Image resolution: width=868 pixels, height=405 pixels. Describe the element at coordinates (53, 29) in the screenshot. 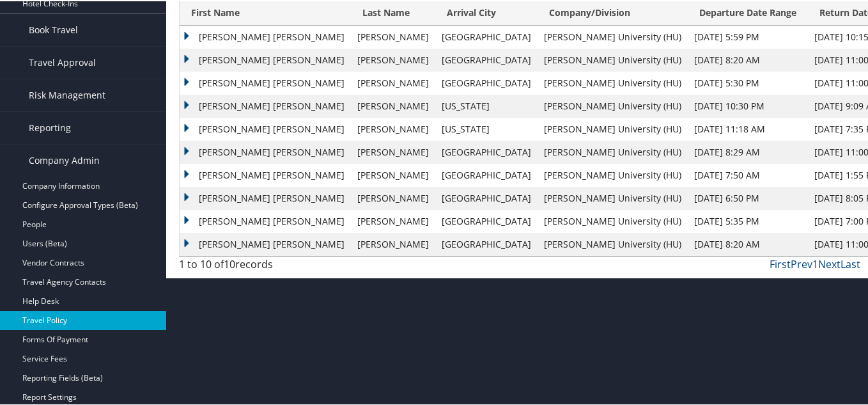

I see `span: Book Travel` at that location.